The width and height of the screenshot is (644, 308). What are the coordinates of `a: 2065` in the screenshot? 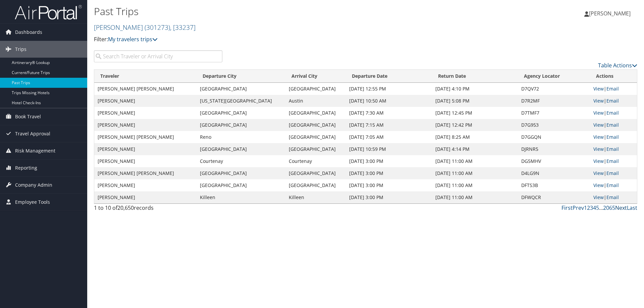 It's located at (610, 208).